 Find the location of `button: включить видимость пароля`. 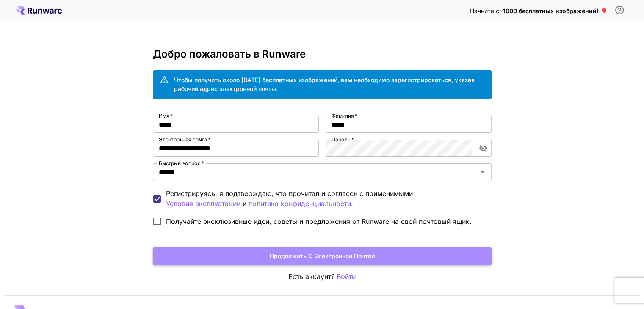

button: включить видимость пароля is located at coordinates (483, 148).